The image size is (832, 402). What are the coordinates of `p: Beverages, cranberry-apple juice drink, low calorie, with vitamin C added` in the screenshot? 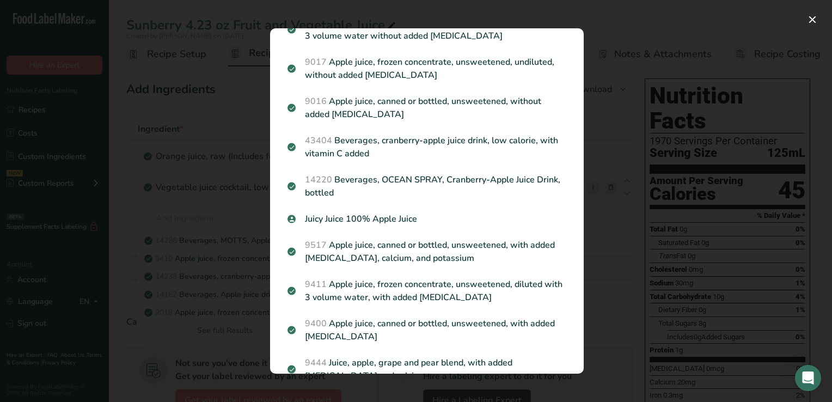 It's located at (427, 147).